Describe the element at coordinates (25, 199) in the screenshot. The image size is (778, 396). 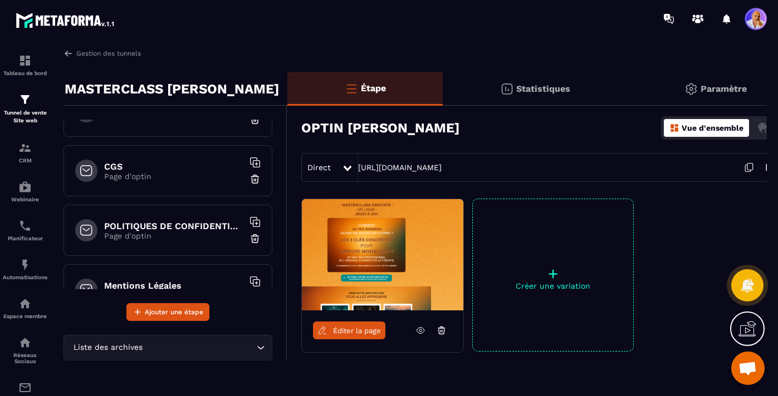
I see `p: Webinaire` at that location.